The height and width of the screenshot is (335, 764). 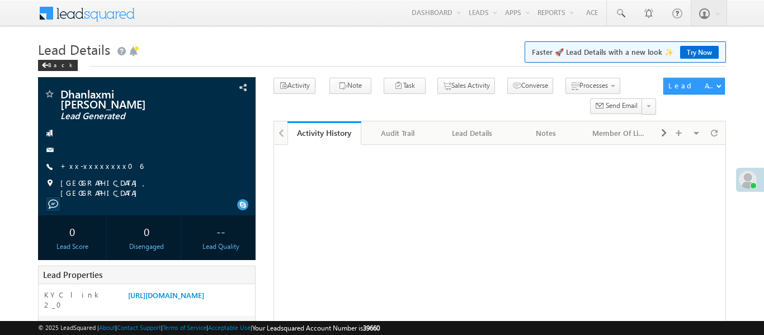 I want to click on span: Your Leadsquared Account Number is, so click(x=316, y=328).